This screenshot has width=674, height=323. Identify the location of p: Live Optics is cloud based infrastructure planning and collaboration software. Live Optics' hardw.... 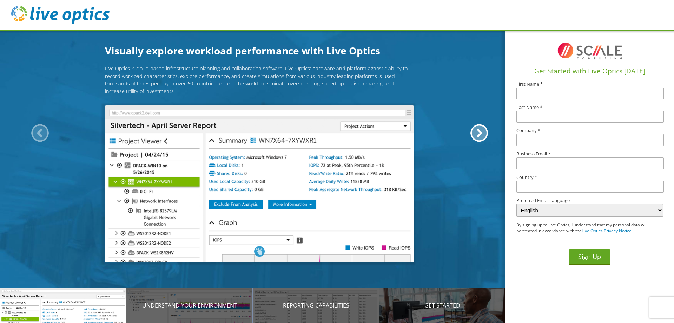
(260, 80).